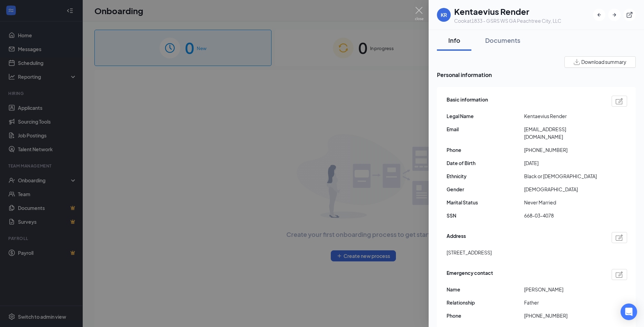 The image size is (644, 327). Describe the element at coordinates (485, 302) in the screenshot. I see `span: Relationship` at that location.